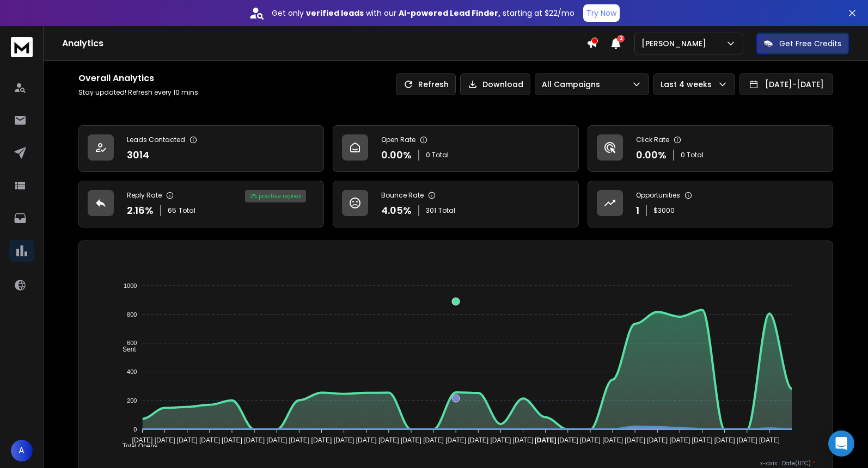 The image size is (868, 468). I want to click on span: A, so click(21, 451).